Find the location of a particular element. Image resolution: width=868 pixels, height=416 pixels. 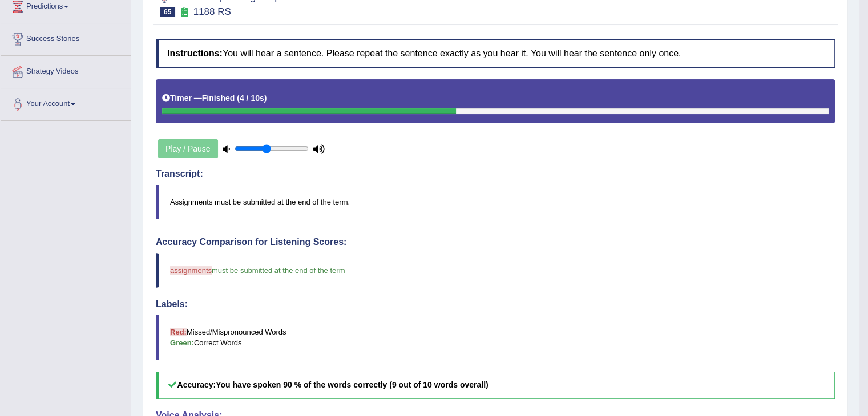

span: must be submitted at the end of the term is located at coordinates (278, 270).